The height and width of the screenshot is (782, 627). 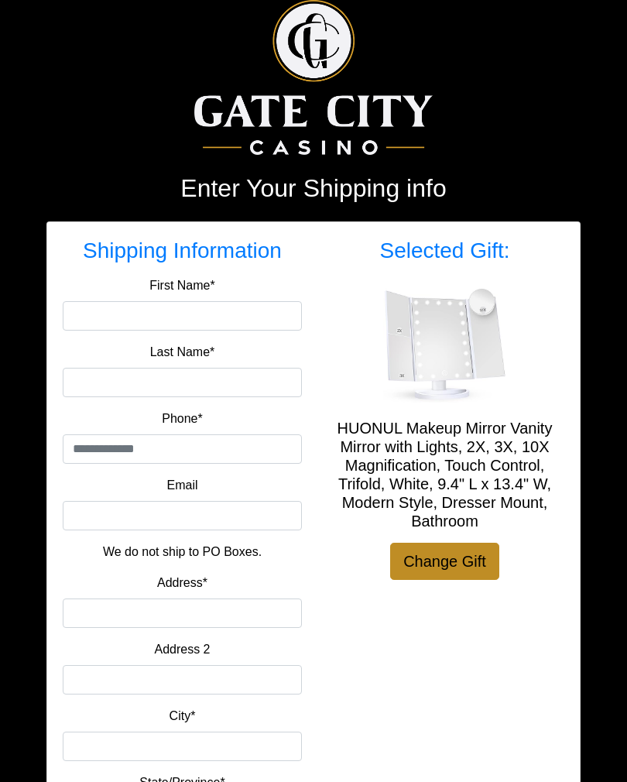 What do you see at coordinates (444, 251) in the screenshot?
I see `h3: Selected Gift:` at bounding box center [444, 251].